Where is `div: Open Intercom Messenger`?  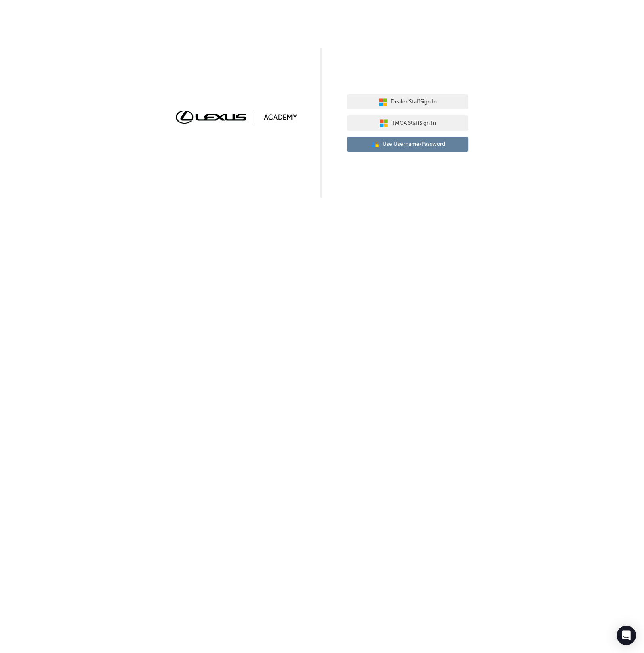 div: Open Intercom Messenger is located at coordinates (626, 635).